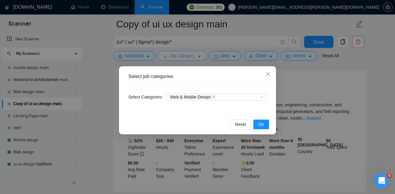 The width and height of the screenshot is (395, 194). I want to click on button: Close, so click(268, 74).